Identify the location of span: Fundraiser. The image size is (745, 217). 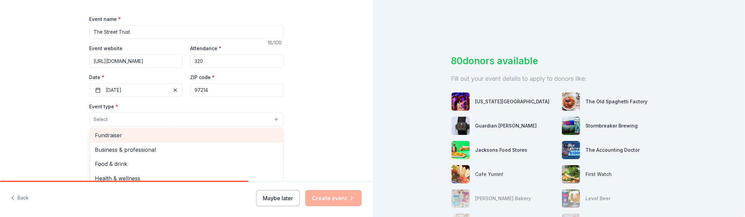
(186, 135).